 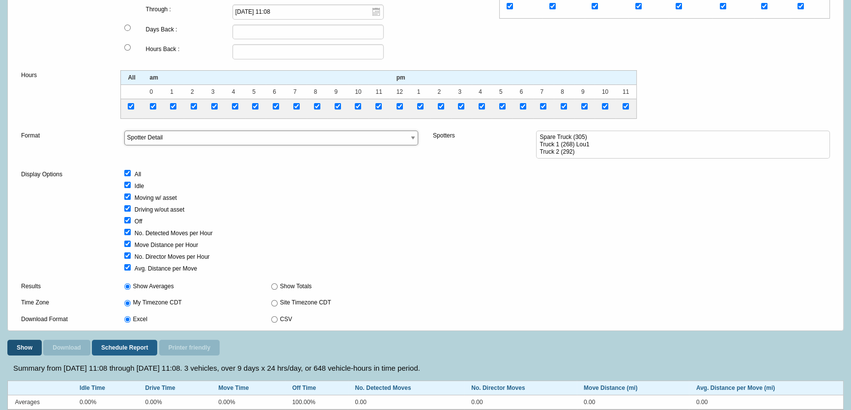 I want to click on label: My Timezone CDT, so click(x=157, y=303).